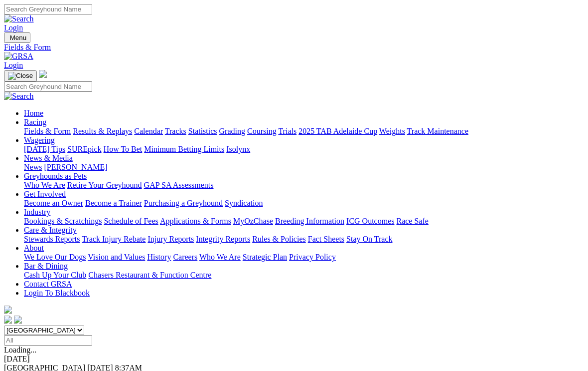 This screenshot has width=588, height=371. Describe the element at coordinates (104, 184) in the screenshot. I see `a: Retire Your Greyhound` at that location.